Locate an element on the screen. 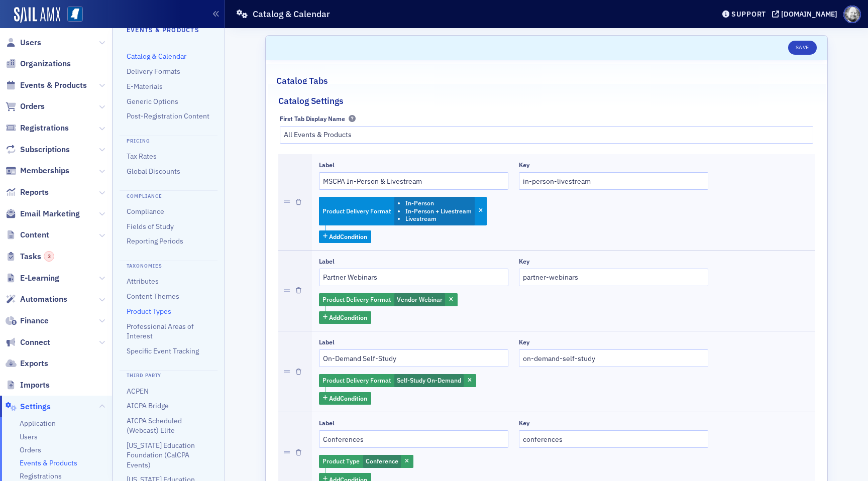  a: Automations is located at coordinates (36, 299).